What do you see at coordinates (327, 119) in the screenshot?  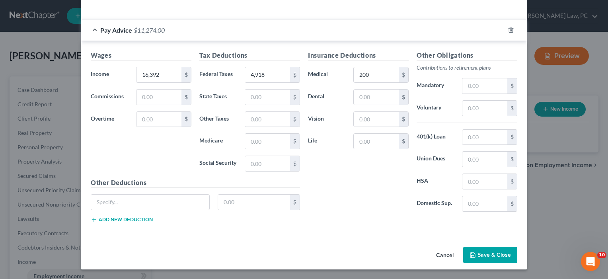 I see `label: Vision` at bounding box center [327, 119].